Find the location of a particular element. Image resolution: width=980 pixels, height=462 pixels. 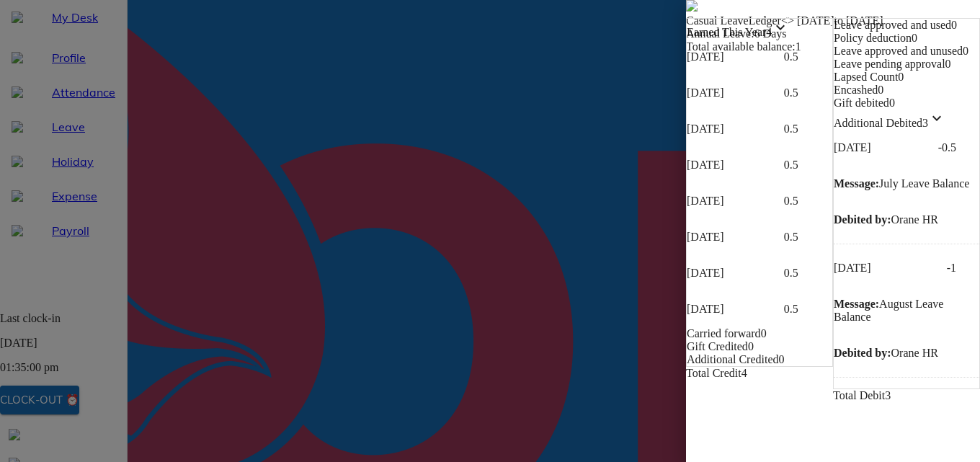

span: Encashed is located at coordinates (856, 89).